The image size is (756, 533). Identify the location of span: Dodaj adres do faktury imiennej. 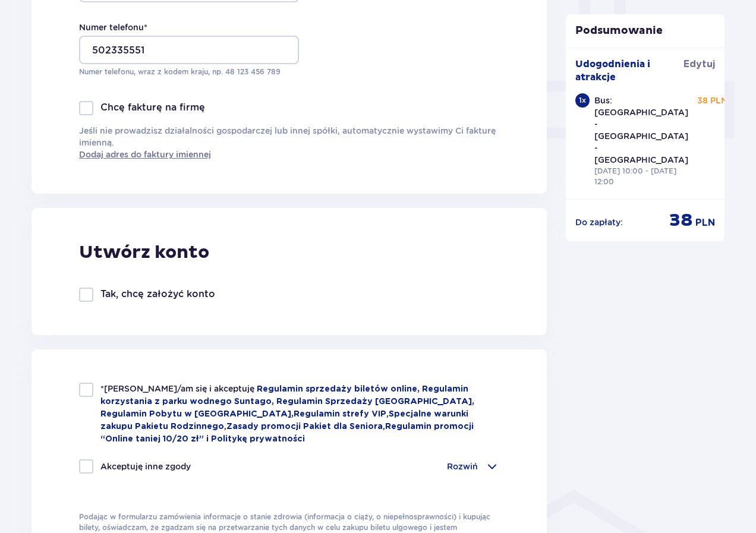
(145, 155).